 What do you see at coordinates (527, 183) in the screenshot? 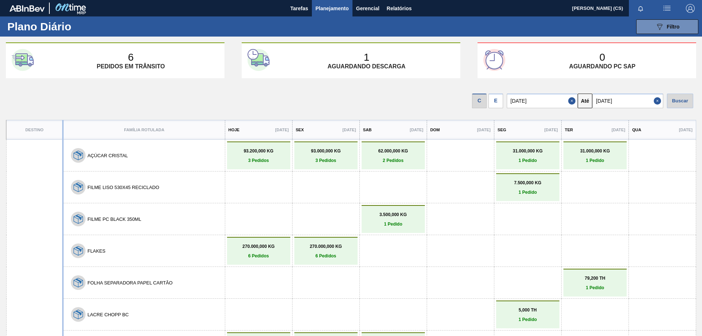
I see `p: 7.500,000 KG` at bounding box center [527, 183].